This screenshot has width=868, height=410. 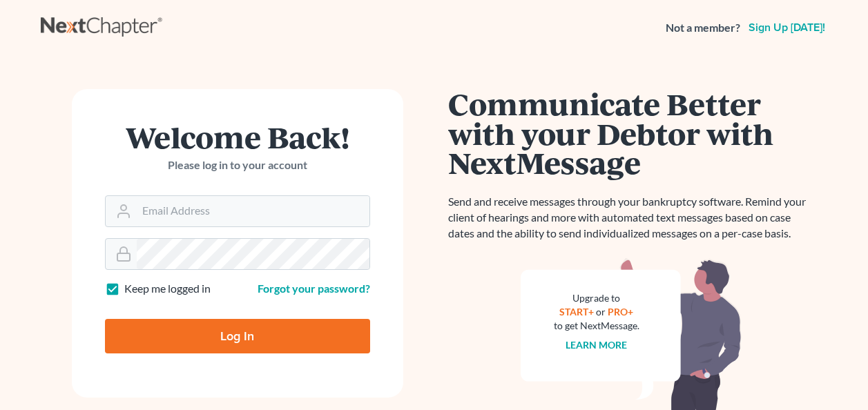 What do you see at coordinates (576, 312) in the screenshot?
I see `a: START+` at bounding box center [576, 312].